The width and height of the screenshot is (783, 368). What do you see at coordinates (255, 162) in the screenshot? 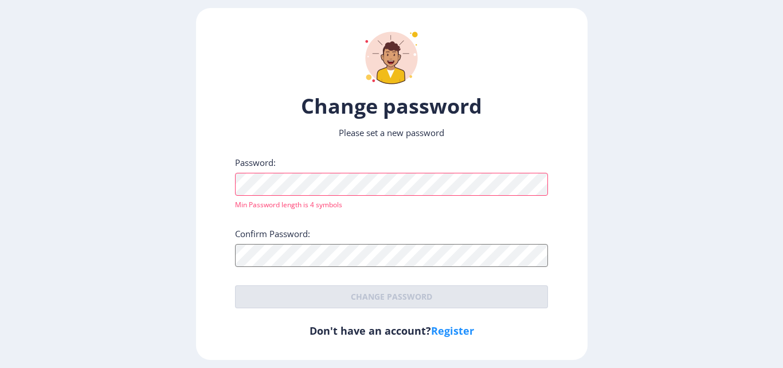
I see `label: Password:` at bounding box center [255, 162].